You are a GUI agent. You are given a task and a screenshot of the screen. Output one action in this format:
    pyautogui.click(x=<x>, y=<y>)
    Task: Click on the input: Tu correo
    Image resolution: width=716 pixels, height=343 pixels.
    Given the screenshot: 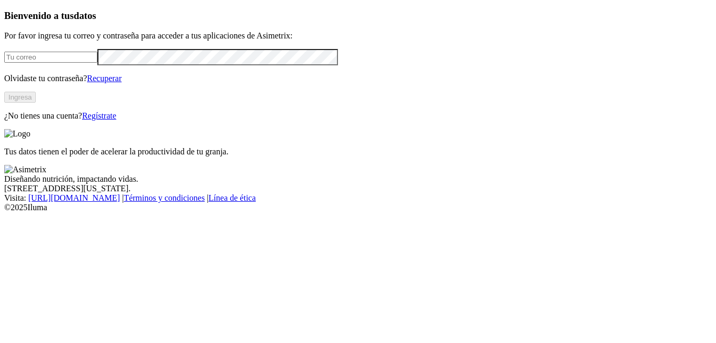 What is the action you would take?
    pyautogui.click(x=51, y=57)
    